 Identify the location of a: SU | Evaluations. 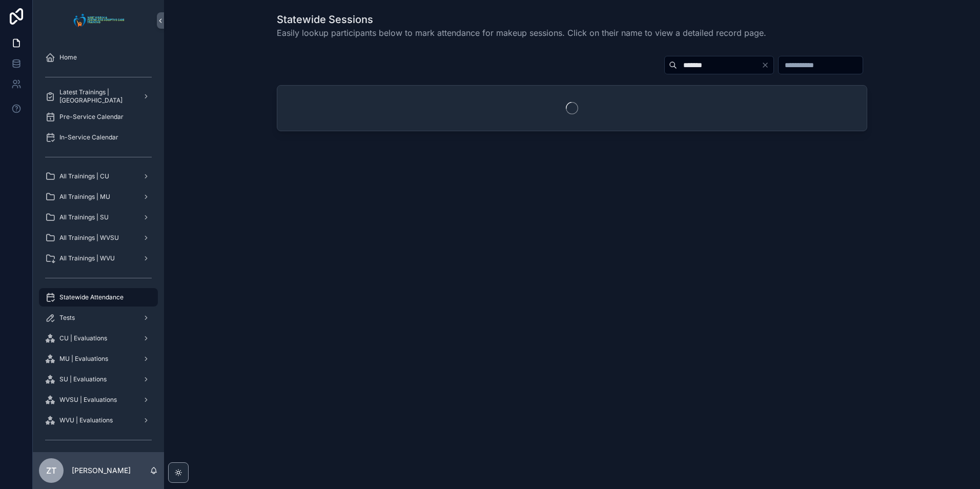
(99, 379).